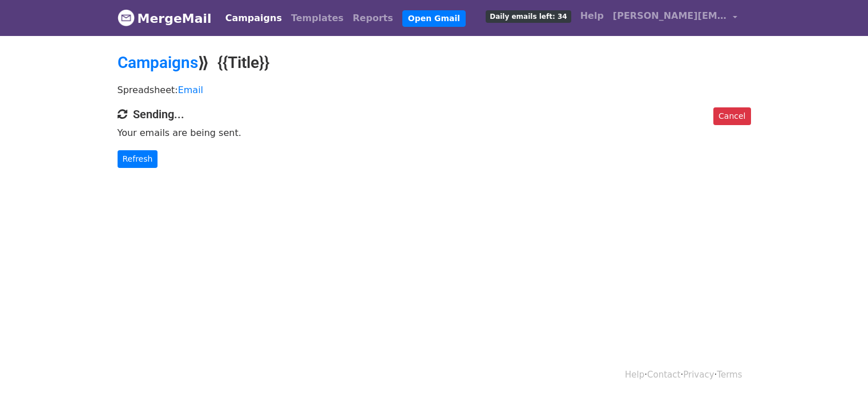 This screenshot has height=397, width=868. I want to click on a: MergeMail, so click(164, 18).